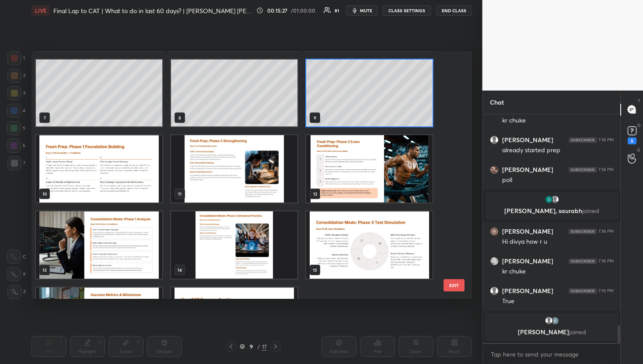 This screenshot has width=643, height=364. Describe the element at coordinates (251, 347) in the screenshot. I see `div: 9` at that location.